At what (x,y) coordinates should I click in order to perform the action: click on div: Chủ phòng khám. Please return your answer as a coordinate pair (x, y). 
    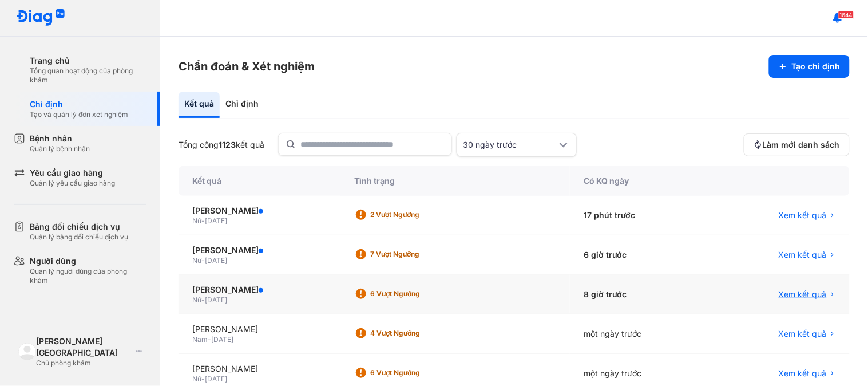
    Looking at the image, I should click on (84, 363).